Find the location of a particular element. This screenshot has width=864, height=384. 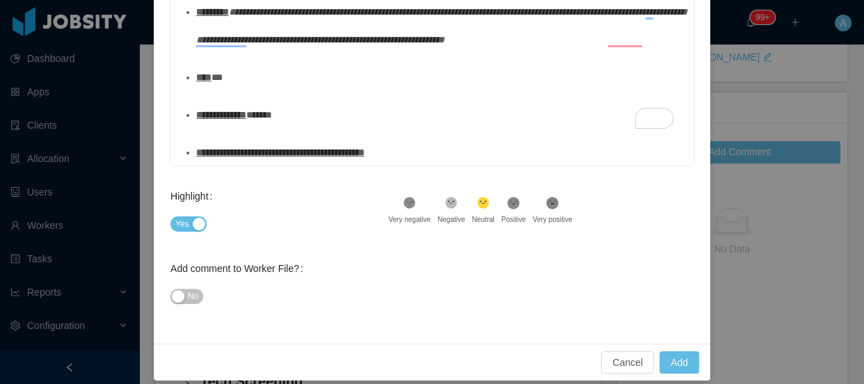

label: Add comment to Worker File? is located at coordinates (239, 268).